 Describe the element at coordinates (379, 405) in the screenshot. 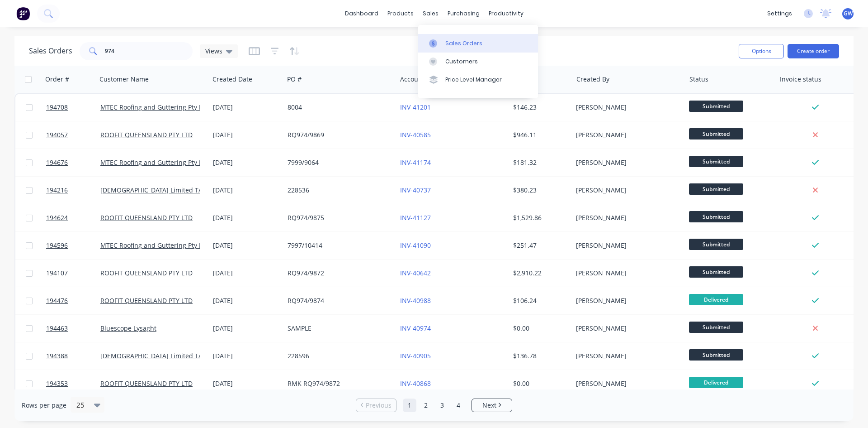

I see `span: Previous` at that location.